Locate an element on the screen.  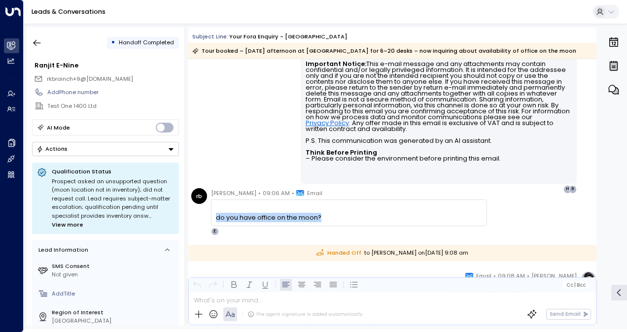
label: SMS Consent is located at coordinates (113, 266).